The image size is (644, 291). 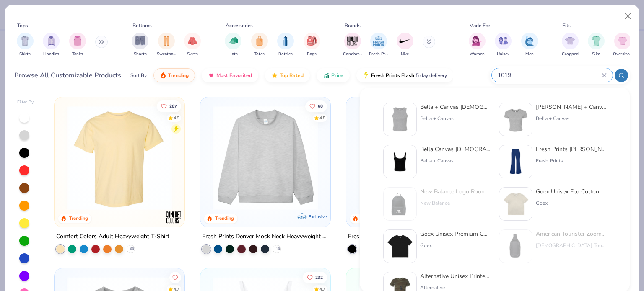 What do you see at coordinates (596, 54) in the screenshot?
I see `span: Slim` at bounding box center [596, 54].